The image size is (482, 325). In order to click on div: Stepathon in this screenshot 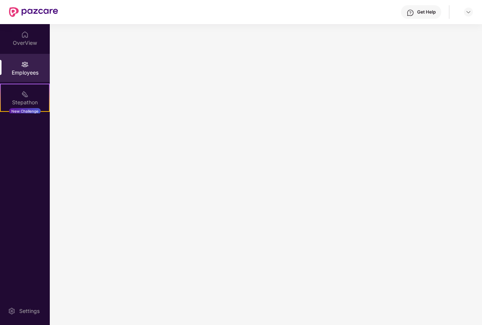, I will do `click(25, 103)`.